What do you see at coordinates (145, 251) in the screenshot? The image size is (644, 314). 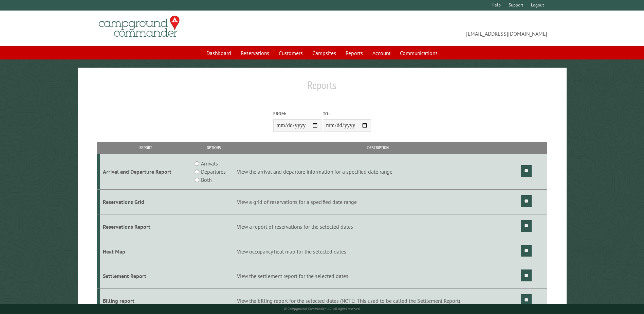 I see `td: Heat Map` at bounding box center [145, 251].